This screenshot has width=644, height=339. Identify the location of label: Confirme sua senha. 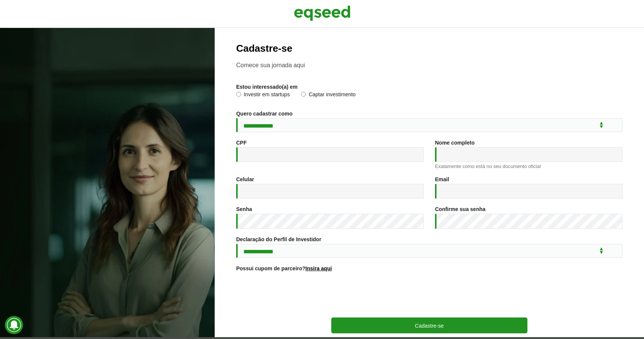
(460, 209).